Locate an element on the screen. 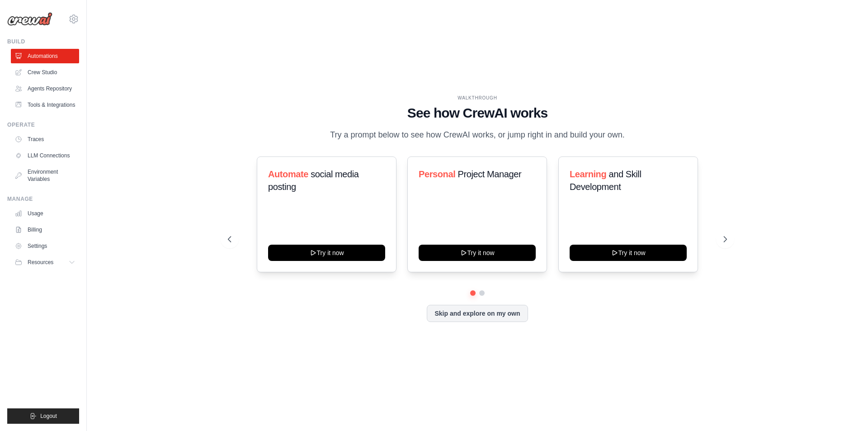  div: WALKTHROUGH is located at coordinates (478, 98).